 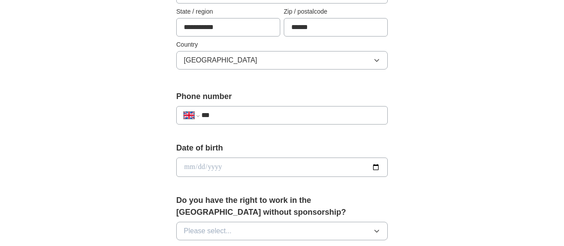 What do you see at coordinates (228, 11) in the screenshot?
I see `label: State / region` at bounding box center [228, 11].